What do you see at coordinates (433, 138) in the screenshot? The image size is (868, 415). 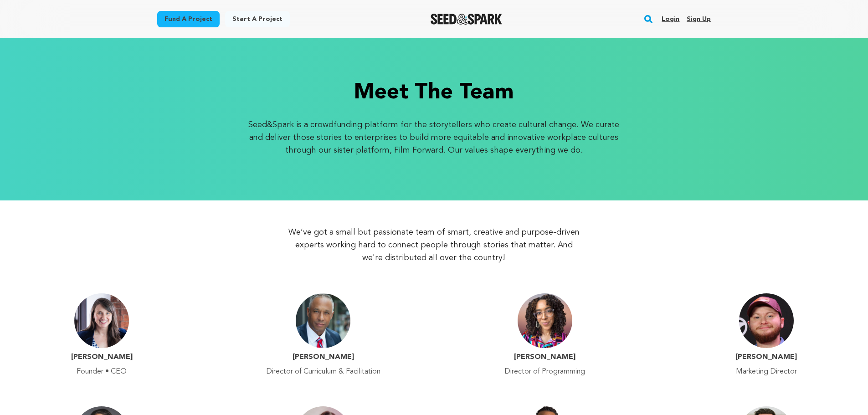 I see `p: Seed&Spark is a crowdfunding platform for the storytellers who create cultural change. We curate ...` at bounding box center [433, 138].